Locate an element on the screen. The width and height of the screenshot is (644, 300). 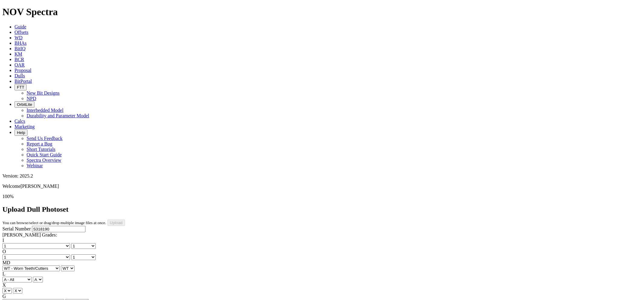
label: L is located at coordinates (4, 274).